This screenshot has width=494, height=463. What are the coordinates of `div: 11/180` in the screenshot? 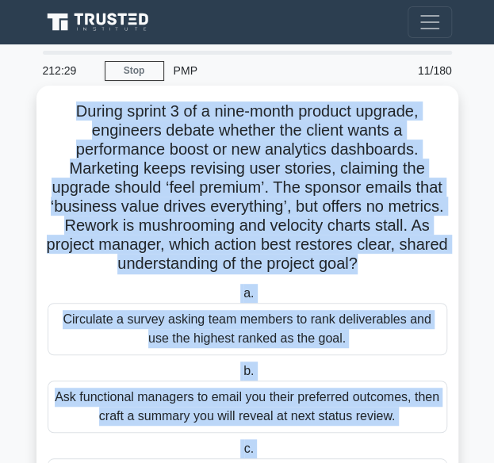 It's located at (425, 71).